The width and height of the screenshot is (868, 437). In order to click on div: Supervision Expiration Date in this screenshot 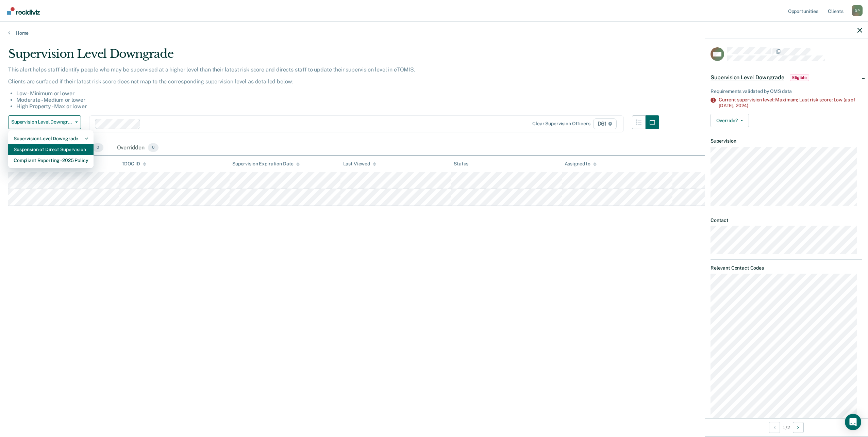, I will do `click(266, 164)`.